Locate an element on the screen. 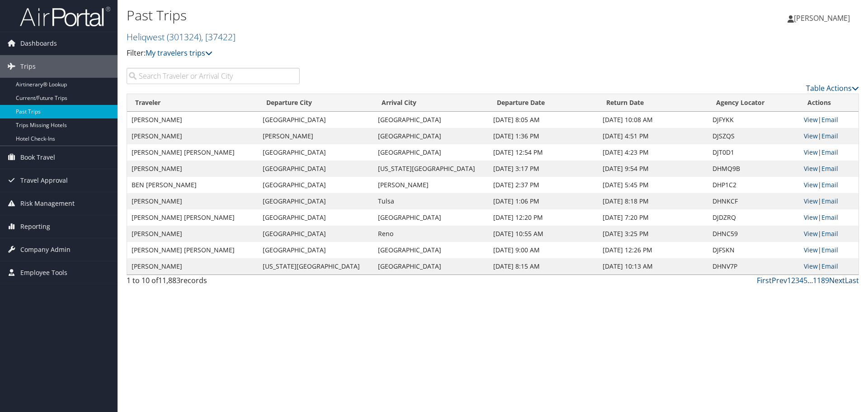 The width and height of the screenshot is (868, 412). a: 1189 is located at coordinates (821, 280).